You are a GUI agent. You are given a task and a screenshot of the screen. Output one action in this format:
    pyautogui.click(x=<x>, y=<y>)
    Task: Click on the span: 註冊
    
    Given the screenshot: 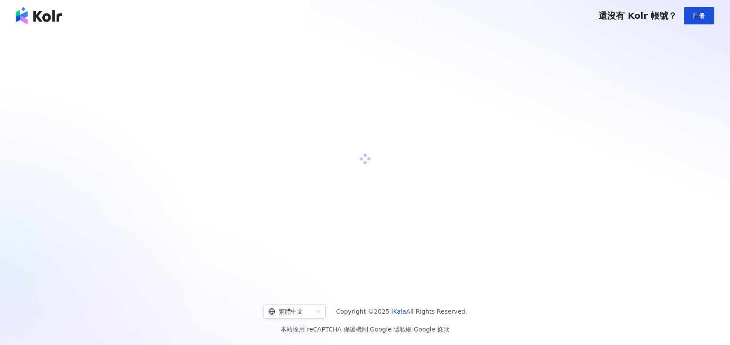 What is the action you would take?
    pyautogui.click(x=699, y=16)
    